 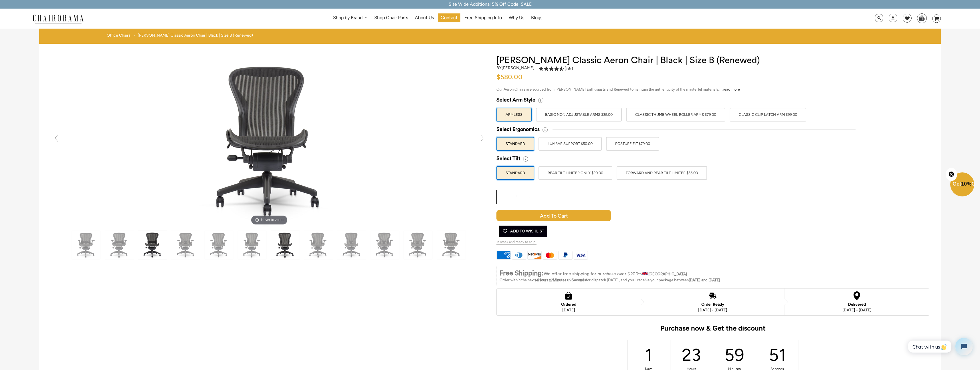 I want to click on a: Shop by Brand, so click(x=350, y=18).